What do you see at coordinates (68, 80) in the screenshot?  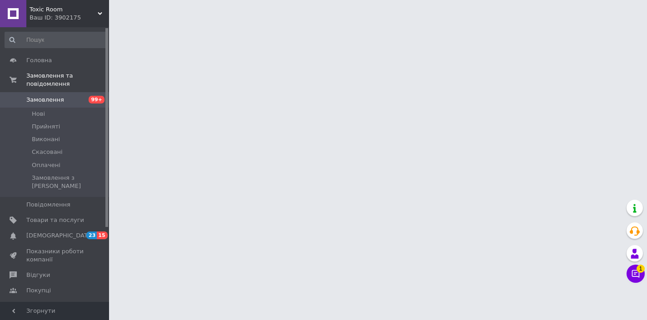 I see `span: Замовлення та повідомлення` at bounding box center [68, 80].